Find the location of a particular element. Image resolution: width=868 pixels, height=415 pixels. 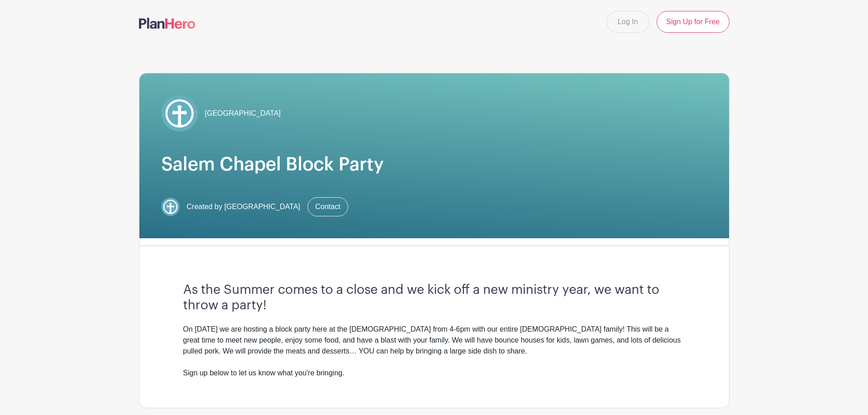

h1: Salem Chapel Block Party is located at coordinates (434, 165).